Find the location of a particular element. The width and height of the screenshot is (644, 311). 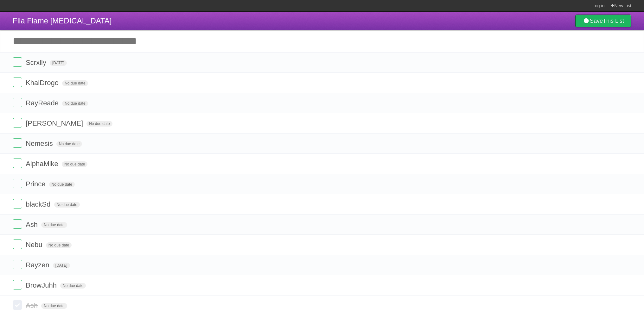

span: RayReade is located at coordinates (43, 103).